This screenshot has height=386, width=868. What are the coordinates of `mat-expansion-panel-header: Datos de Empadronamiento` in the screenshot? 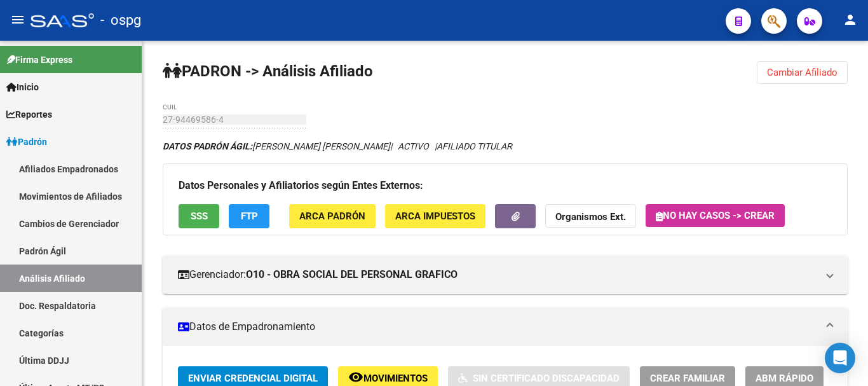 It's located at (506, 327).